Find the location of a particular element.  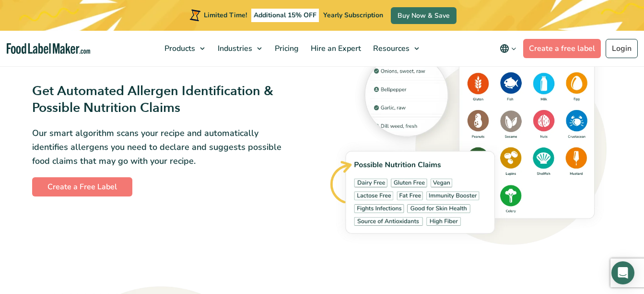

a: Buy Now & Save is located at coordinates (423, 15).